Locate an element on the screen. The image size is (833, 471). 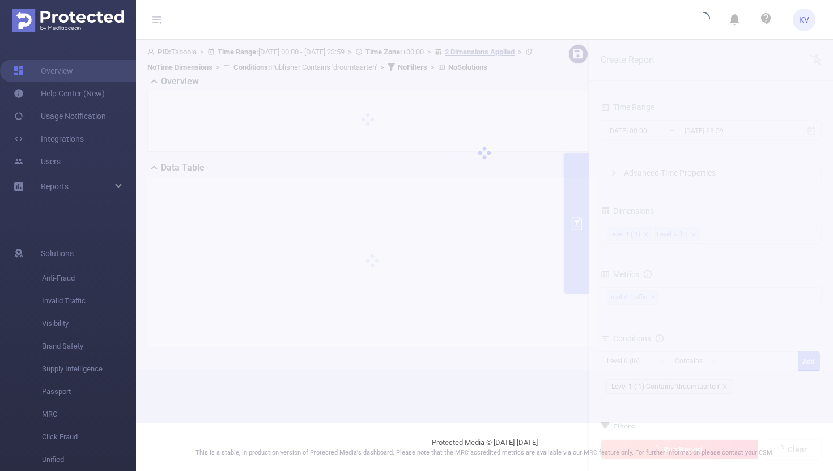
span: Unified is located at coordinates (89, 460).